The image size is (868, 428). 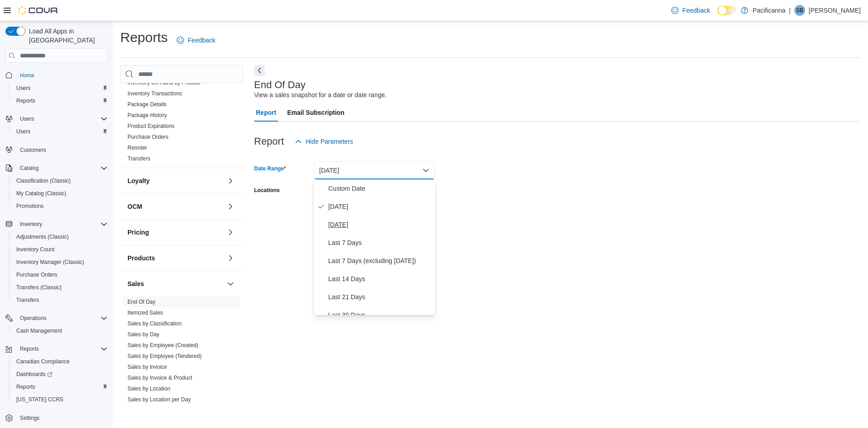 What do you see at coordinates (151, 126) in the screenshot?
I see `span: Product Expirations` at bounding box center [151, 126].